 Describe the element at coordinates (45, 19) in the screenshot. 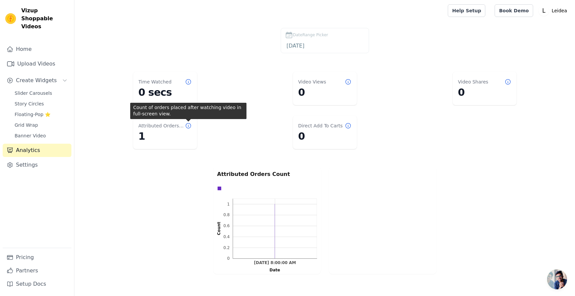

I see `span: Vizup Shoppable Videos` at that location.